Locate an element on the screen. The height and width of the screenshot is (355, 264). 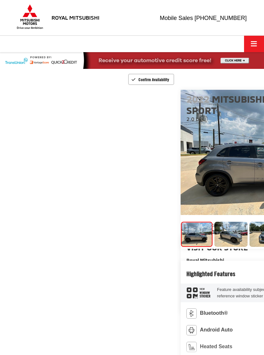
span: Mobile Sales is located at coordinates (176, 18).